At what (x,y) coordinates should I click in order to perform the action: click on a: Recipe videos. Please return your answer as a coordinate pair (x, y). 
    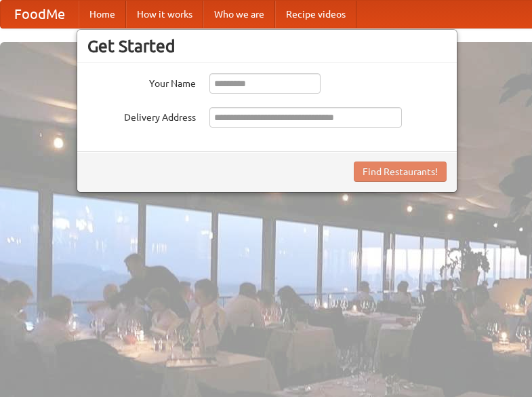
    Looking at the image, I should click on (316, 14).